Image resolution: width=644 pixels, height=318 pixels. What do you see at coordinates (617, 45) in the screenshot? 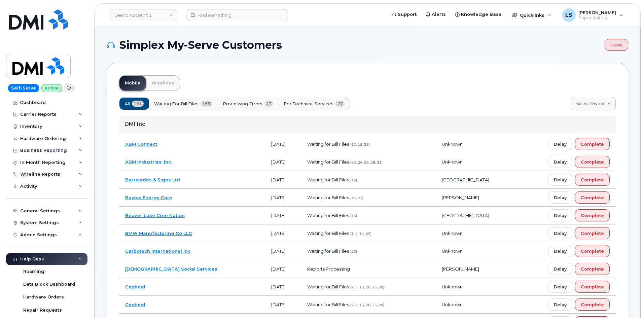
I see `a: Delete` at bounding box center [617, 45].